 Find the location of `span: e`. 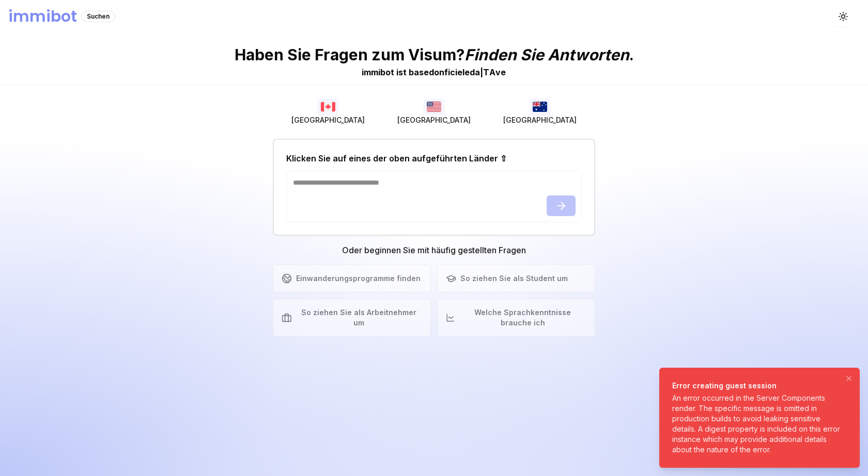

span: e is located at coordinates (457, 72).